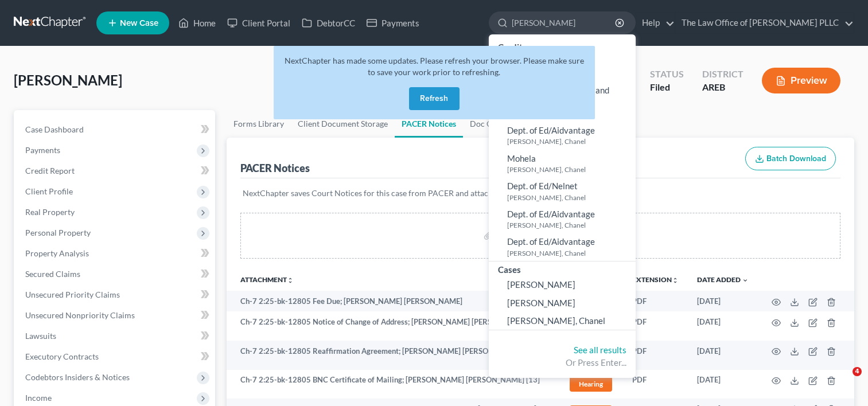 This screenshot has height=406, width=868. I want to click on a: Payments, so click(393, 23).